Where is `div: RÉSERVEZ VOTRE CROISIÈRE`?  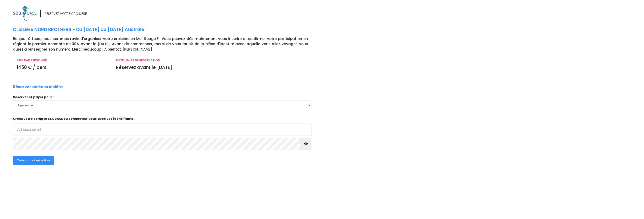
div: RÉSERVEZ VOTRE CROISIÈRE is located at coordinates (66, 13).